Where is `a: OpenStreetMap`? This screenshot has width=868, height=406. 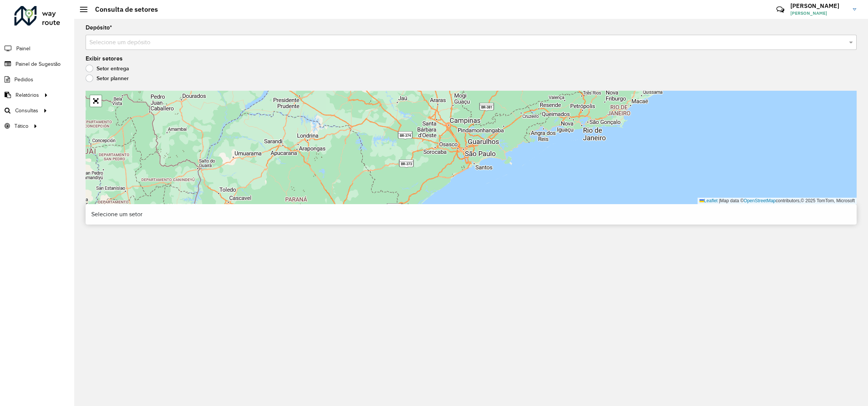 a: OpenStreetMap is located at coordinates (760, 201).